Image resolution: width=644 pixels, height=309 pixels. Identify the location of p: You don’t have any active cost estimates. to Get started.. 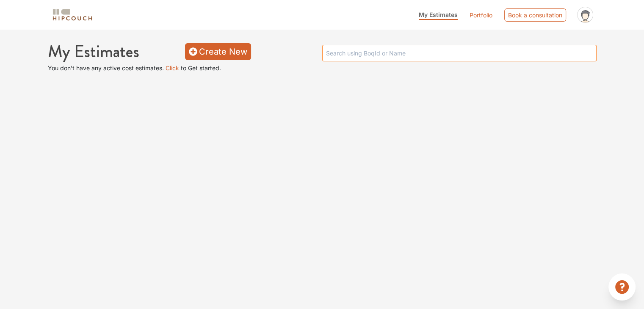
(322, 68).